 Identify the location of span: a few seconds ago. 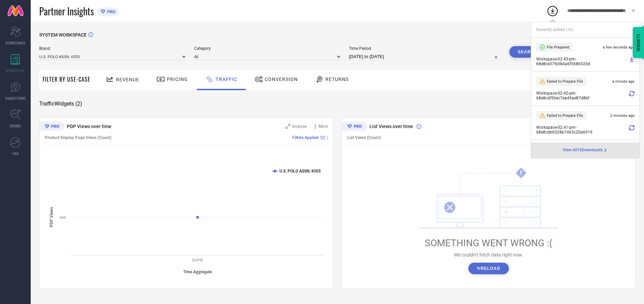
(619, 47).